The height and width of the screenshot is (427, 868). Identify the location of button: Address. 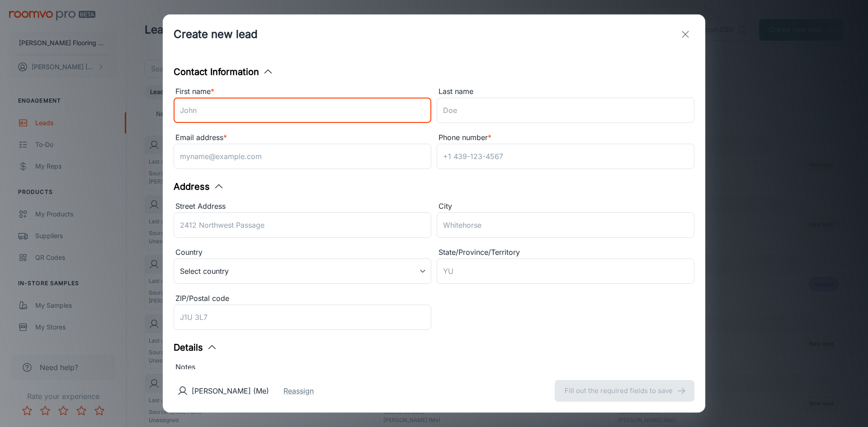
(199, 187).